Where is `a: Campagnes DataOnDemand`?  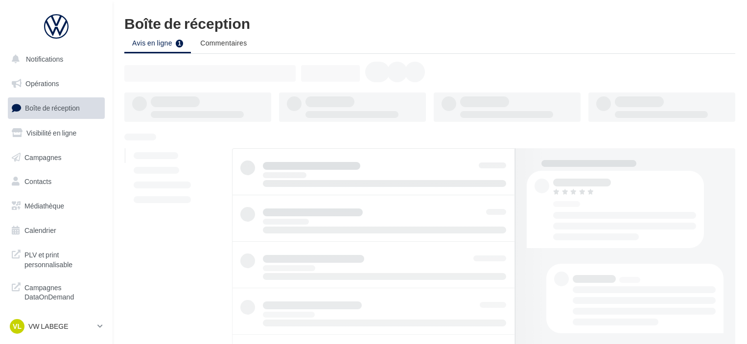 a: Campagnes DataOnDemand is located at coordinates (56, 291).